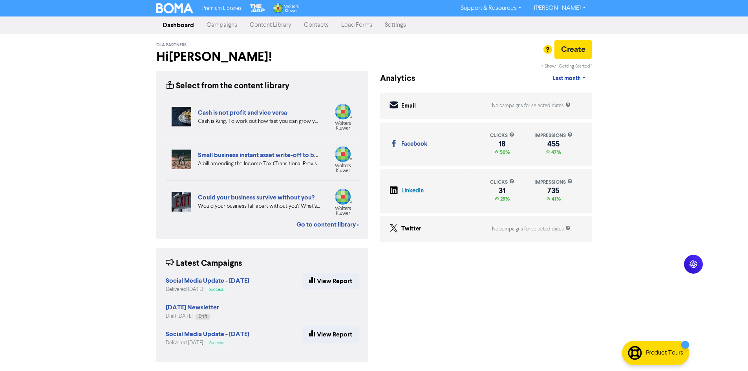 The image size is (748, 371). What do you see at coordinates (259, 164) in the screenshot?
I see `div: A bill amending the Income Tax (Transitional Provisions) Act 1997 to extend the $20,000 instant a...` at bounding box center [259, 164].